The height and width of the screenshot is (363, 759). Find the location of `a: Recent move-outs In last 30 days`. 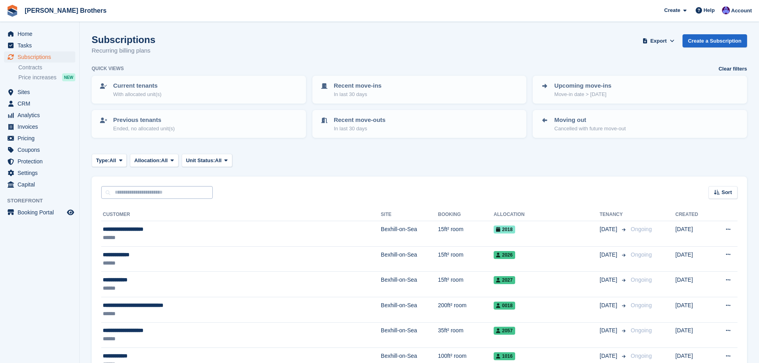

a: Recent move-outs In last 30 days is located at coordinates (420, 124).